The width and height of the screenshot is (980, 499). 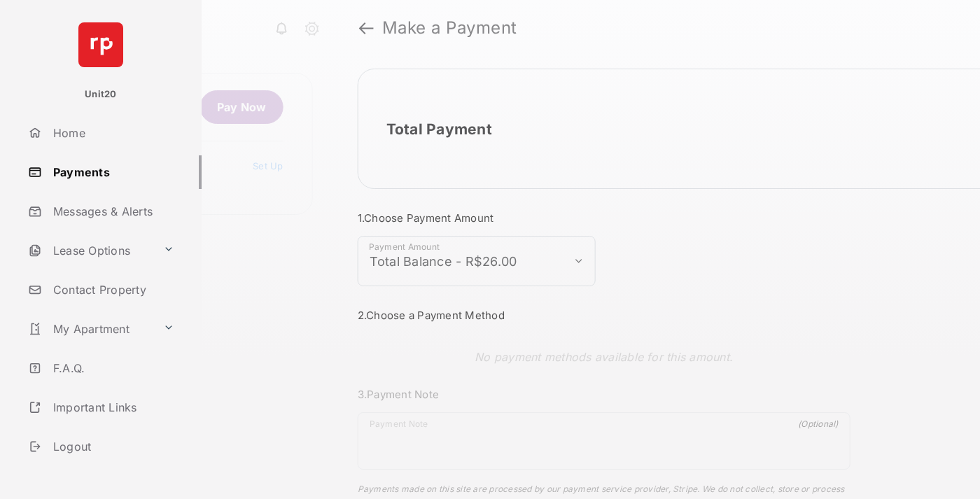 What do you see at coordinates (101, 94) in the screenshot?
I see `p: Unit20` at bounding box center [101, 94].